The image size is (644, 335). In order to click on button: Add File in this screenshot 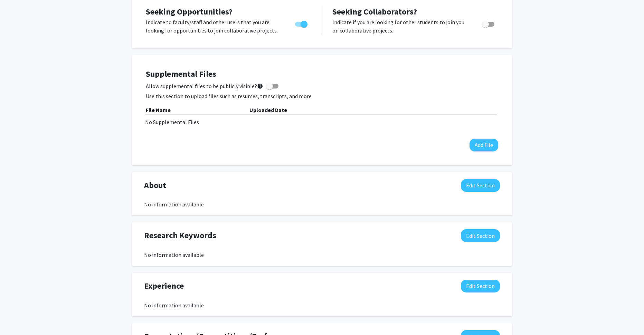, I will do `click(484, 145)`.